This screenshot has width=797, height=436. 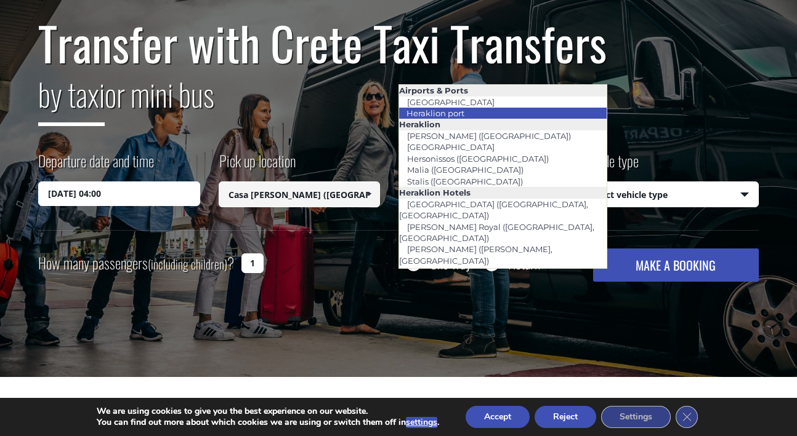 What do you see at coordinates (421, 423) in the screenshot?
I see `button: settings` at bounding box center [421, 423].